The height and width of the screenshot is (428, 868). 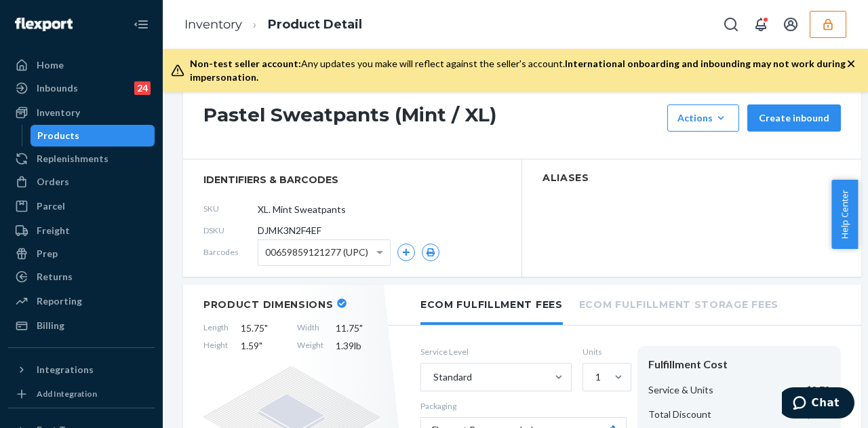 I want to click on span: 1.39 lb, so click(x=357, y=346).